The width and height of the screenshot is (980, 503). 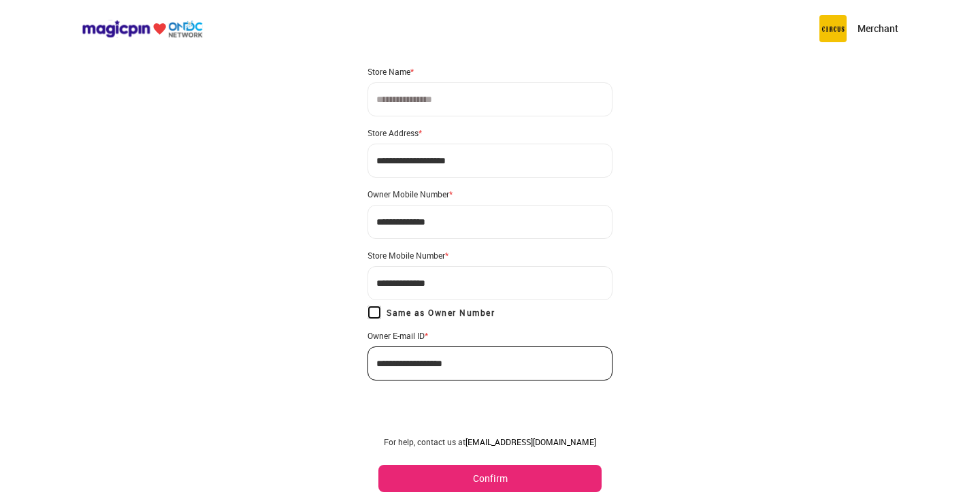 I want to click on img: circus.b677b59b.png, so click(x=832, y=29).